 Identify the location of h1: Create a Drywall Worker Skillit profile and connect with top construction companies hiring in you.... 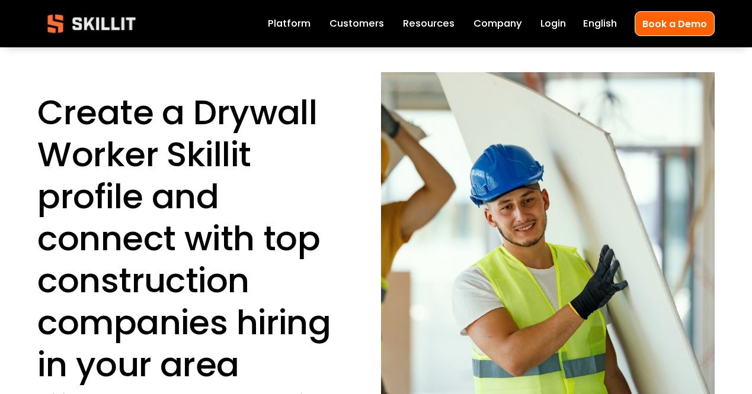
(190, 238).